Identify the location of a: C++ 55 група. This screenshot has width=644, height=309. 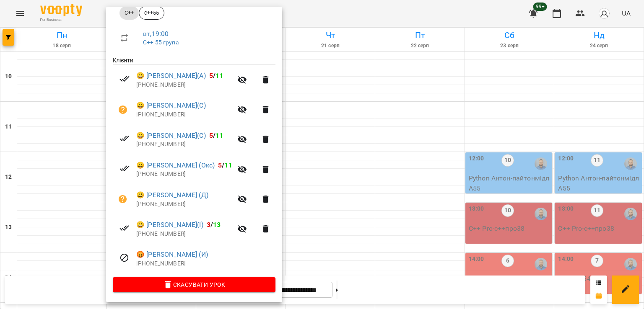
(161, 42).